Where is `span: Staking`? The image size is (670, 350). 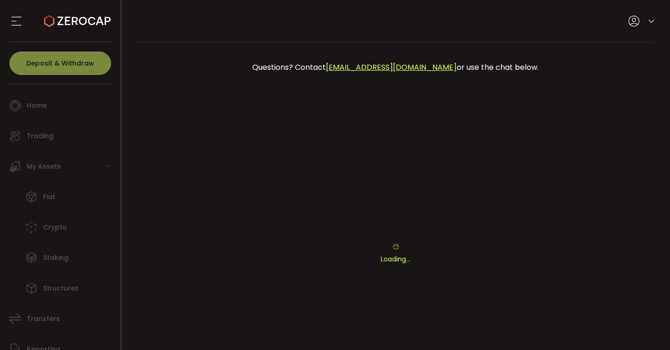
span: Staking is located at coordinates (56, 258).